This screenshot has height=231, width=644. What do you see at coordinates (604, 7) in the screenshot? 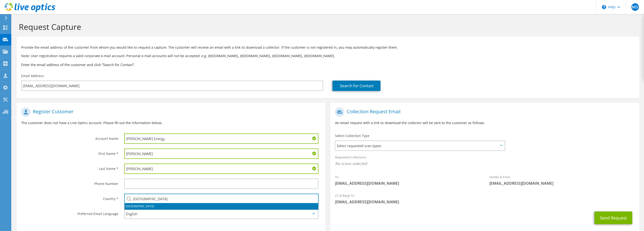
I see `svg: \n` at bounding box center [604, 7].